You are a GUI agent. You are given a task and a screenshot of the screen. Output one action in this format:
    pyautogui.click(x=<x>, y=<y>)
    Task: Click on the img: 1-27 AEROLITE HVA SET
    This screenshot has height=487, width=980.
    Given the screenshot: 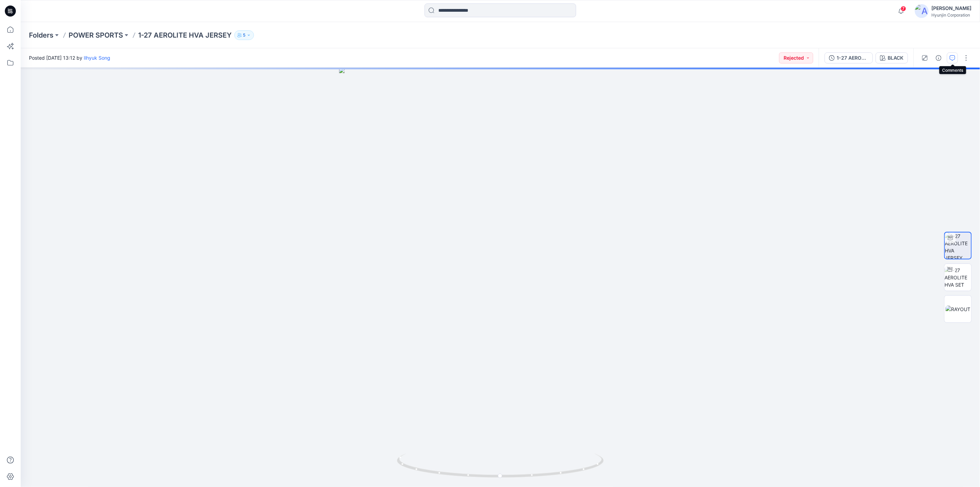 What is the action you would take?
    pyautogui.click(x=958, y=277)
    